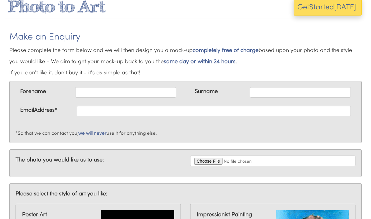 The height and width of the screenshot is (219, 371). What do you see at coordinates (200, 61) in the screenshot?
I see `em: same day or within 24 hours.` at bounding box center [200, 61].